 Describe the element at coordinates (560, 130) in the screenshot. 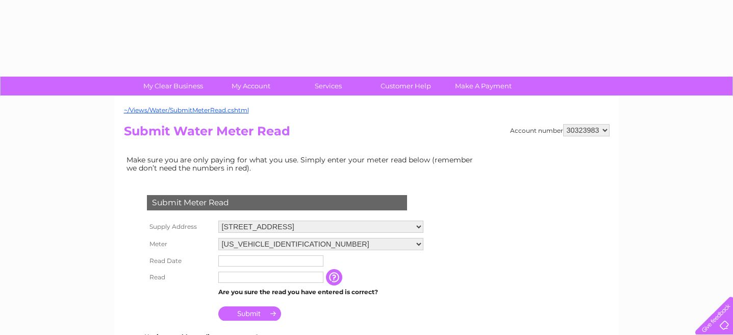

I see `div: Account number` at that location.